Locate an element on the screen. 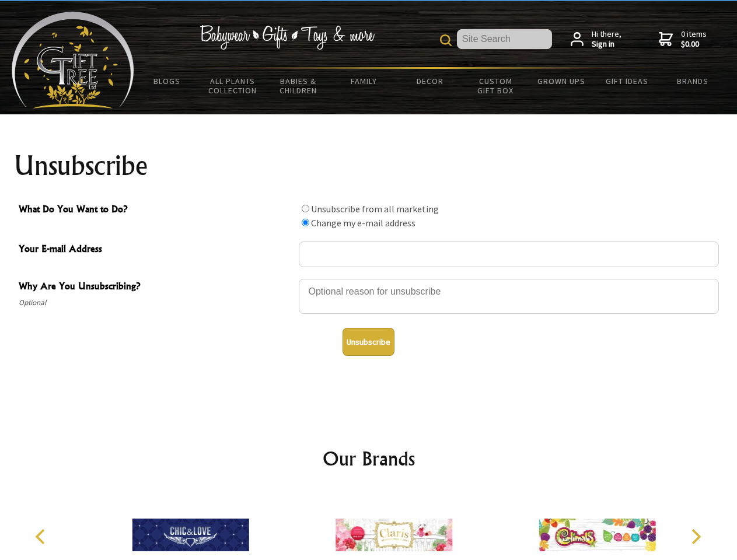 This screenshot has height=560, width=737. label: Change my e-mail address is located at coordinates (363, 223).